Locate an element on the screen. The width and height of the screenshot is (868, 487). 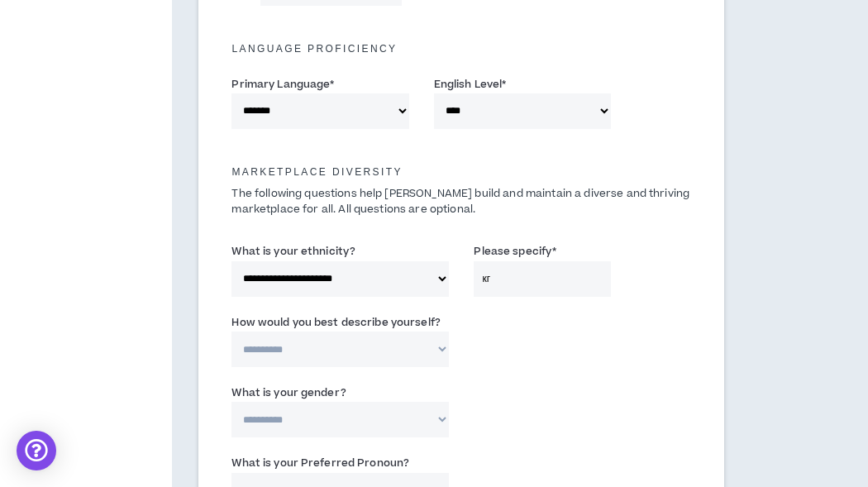
label: Primary Language is located at coordinates (283, 85).